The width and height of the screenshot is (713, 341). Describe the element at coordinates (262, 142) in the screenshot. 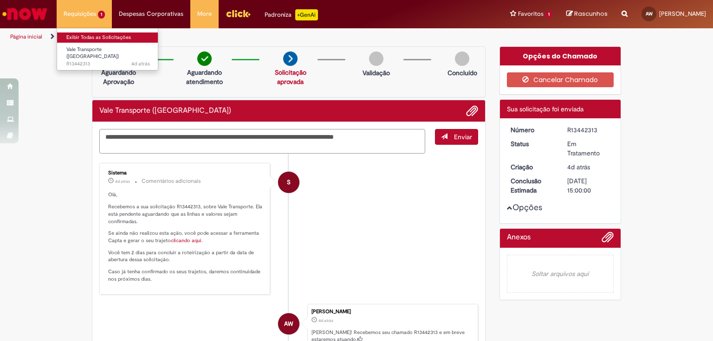

I see `textarea: Digite sua mensagem aqui...` at that location.